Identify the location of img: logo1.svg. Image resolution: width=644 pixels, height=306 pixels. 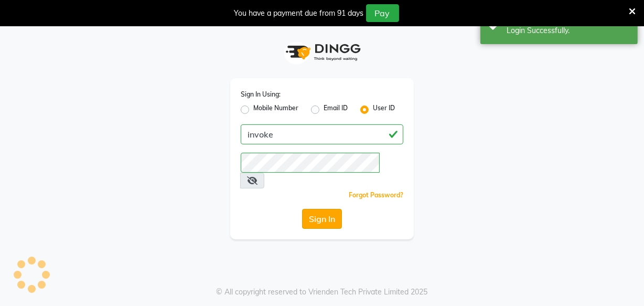
(322, 52).